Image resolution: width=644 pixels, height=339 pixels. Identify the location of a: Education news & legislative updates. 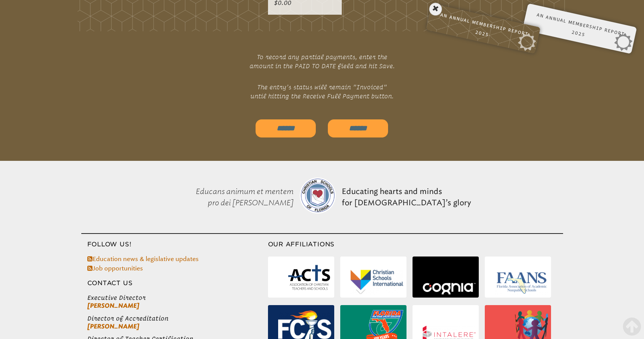
(143, 259).